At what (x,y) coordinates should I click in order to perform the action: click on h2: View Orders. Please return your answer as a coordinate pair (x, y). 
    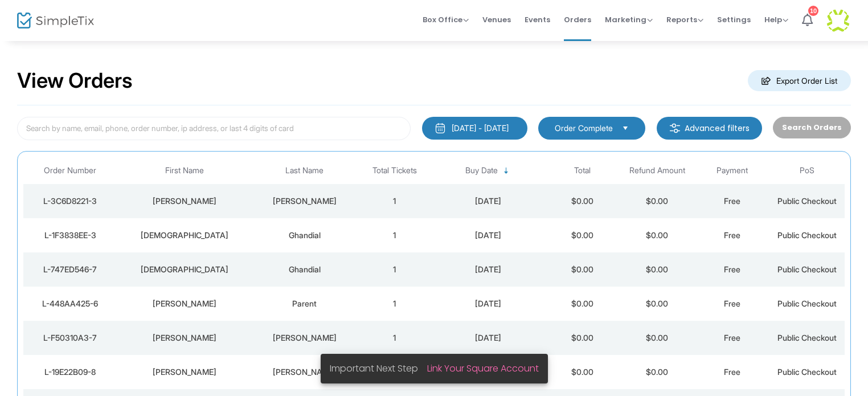
    Looking at the image, I should click on (74, 81).